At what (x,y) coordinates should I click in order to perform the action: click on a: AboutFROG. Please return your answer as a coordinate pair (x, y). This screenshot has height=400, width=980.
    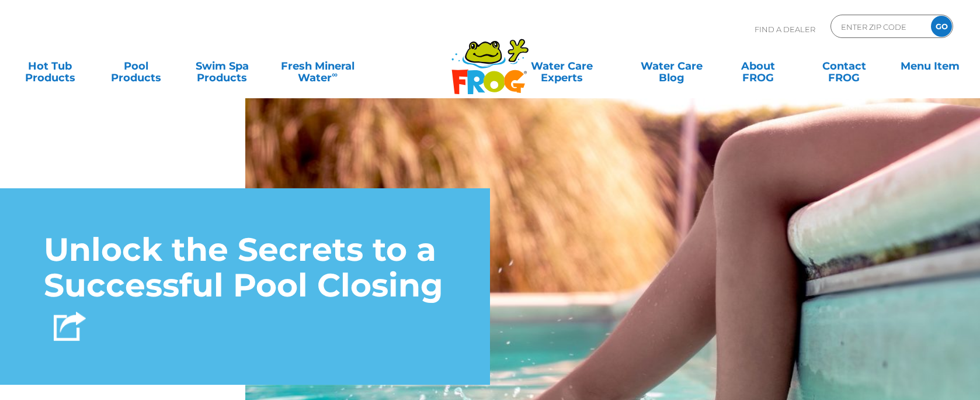
    Looking at the image, I should click on (757, 66).